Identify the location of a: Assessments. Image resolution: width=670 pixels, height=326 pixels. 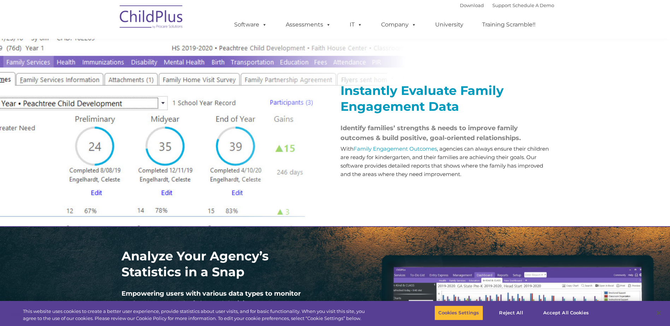
(308, 25).